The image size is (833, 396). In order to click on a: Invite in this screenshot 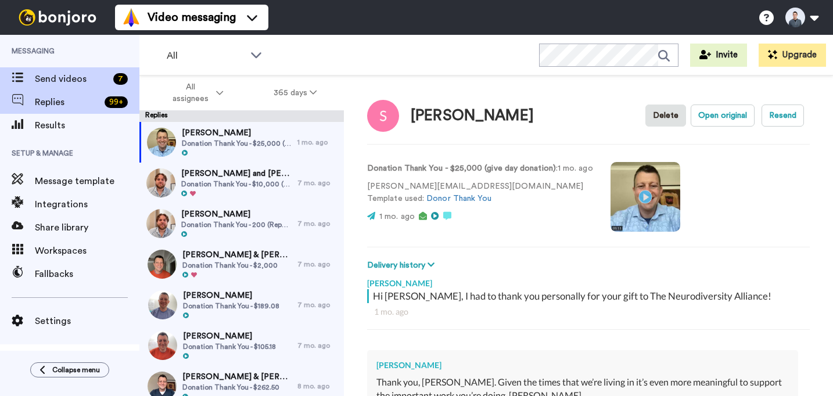, I will do `click(719, 55)`.